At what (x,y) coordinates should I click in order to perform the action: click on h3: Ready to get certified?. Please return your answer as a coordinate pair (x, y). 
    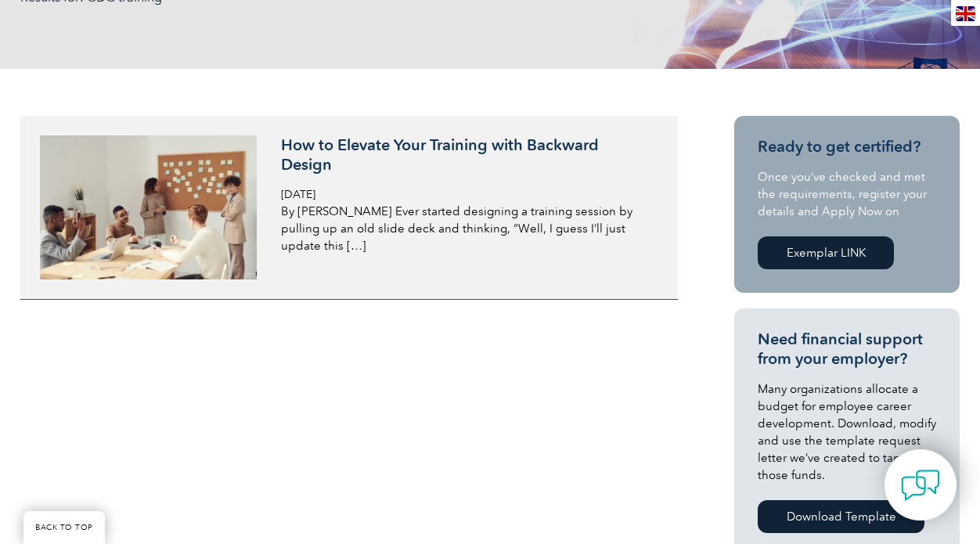
    Looking at the image, I should click on (847, 146).